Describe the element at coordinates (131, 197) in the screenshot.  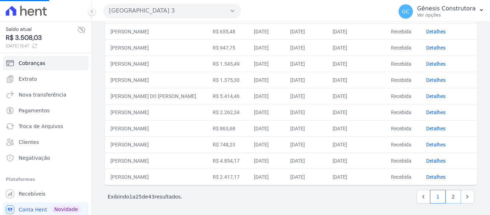
I see `span: 1` at that location.